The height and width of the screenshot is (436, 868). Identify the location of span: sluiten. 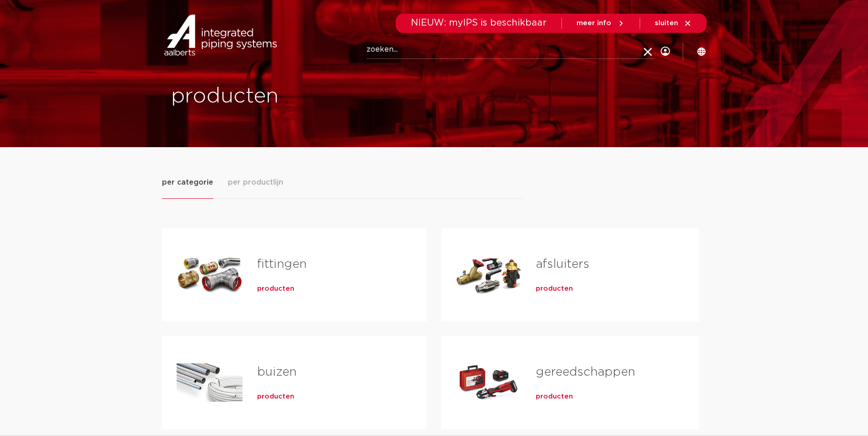
(666, 23).